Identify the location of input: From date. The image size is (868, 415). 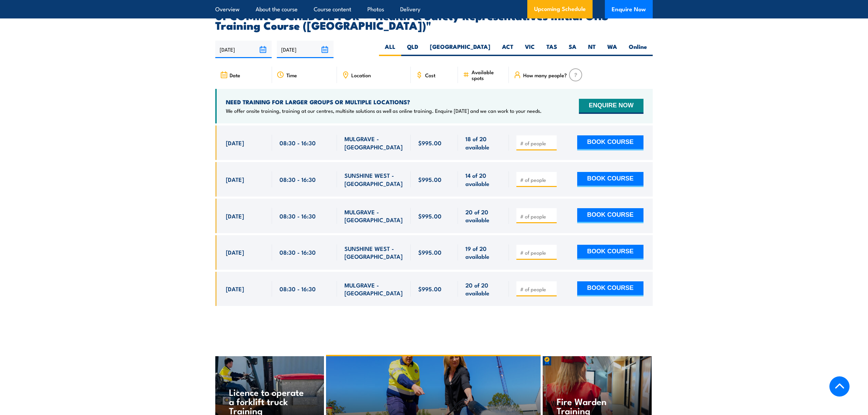
(243, 49).